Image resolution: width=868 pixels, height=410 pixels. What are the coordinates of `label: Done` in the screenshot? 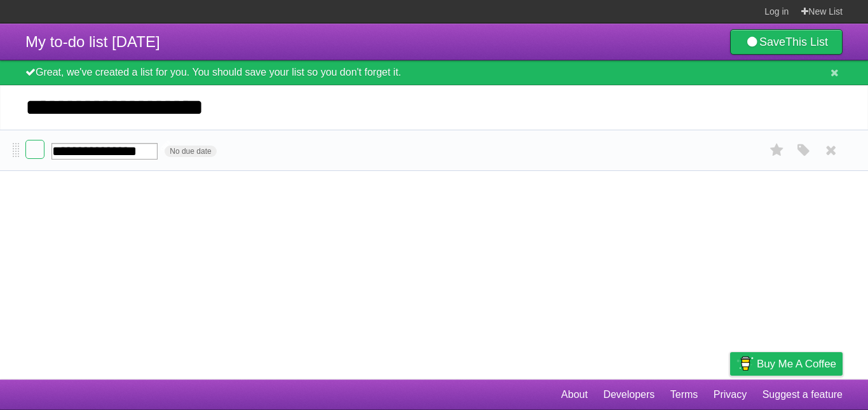 It's located at (35, 149).